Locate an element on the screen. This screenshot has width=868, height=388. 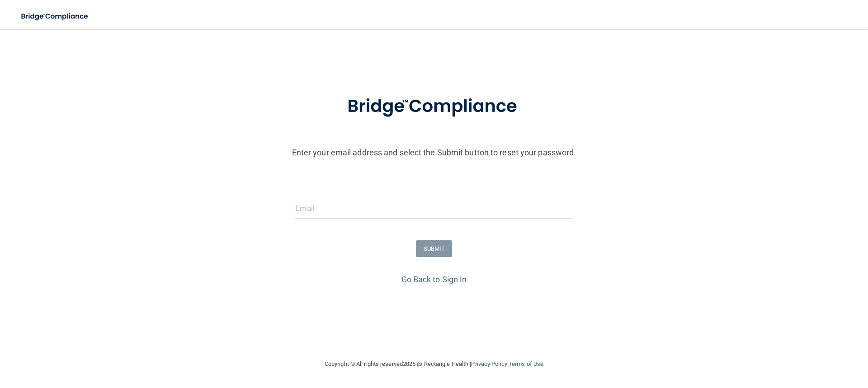
a: Terms of Use is located at coordinates (526, 364).